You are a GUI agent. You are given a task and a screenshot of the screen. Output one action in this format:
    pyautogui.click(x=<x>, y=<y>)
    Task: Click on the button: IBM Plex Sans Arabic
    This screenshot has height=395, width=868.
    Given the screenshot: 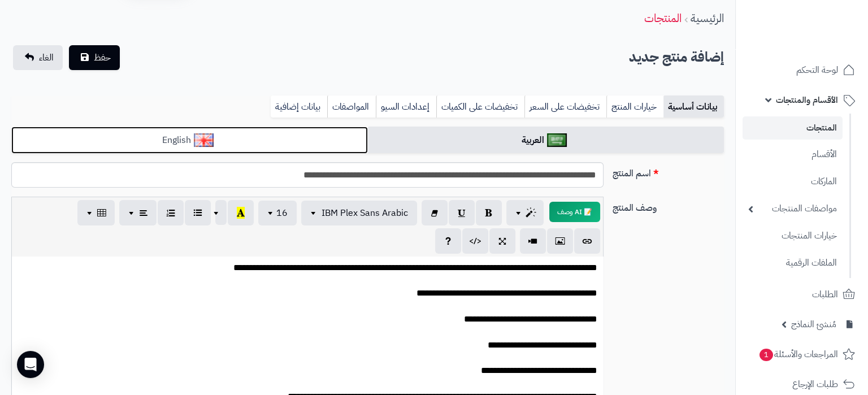 What is the action you would take?
    pyautogui.click(x=359, y=213)
    